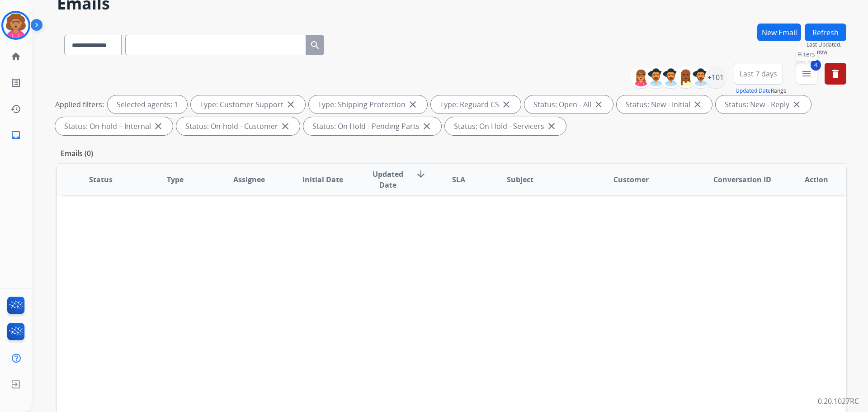 The height and width of the screenshot is (412, 868). Describe the element at coordinates (16, 135) in the screenshot. I see `mat-icon: inbox` at that location.